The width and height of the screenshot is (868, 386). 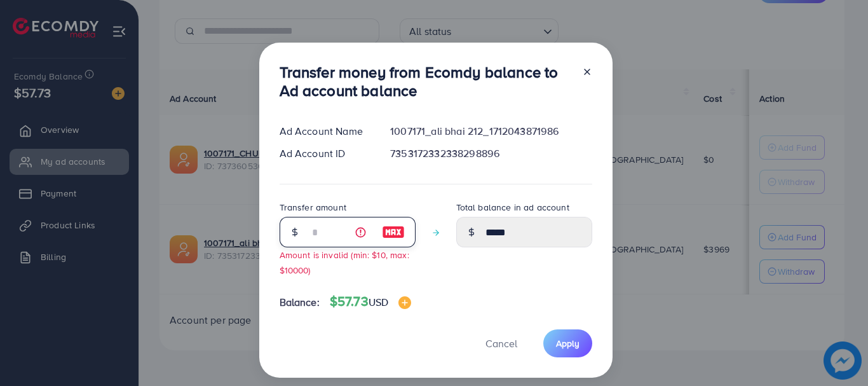 I want to click on div: 1007171_ali bhai 212_1712043871986, so click(x=491, y=131).